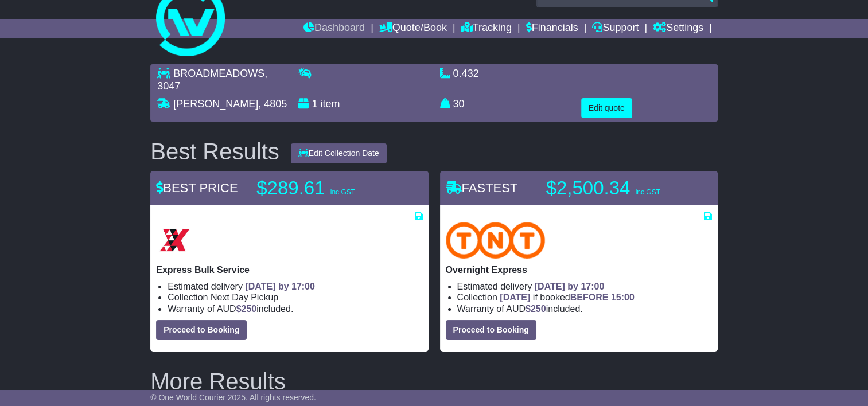 Image resolution: width=868 pixels, height=406 pixels. I want to click on span: FASTEST, so click(482, 188).